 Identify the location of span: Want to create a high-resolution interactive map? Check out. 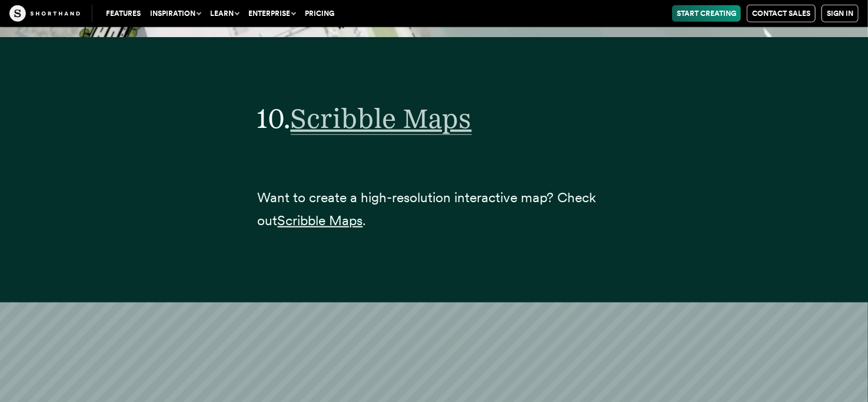
(428, 209).